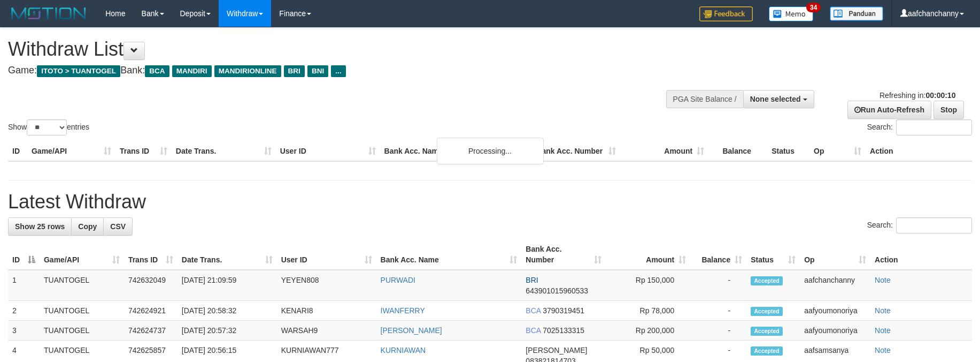 The width and height of the screenshot is (980, 362). Describe the element at coordinates (49, 127) in the screenshot. I see `label: Show entries` at that location.